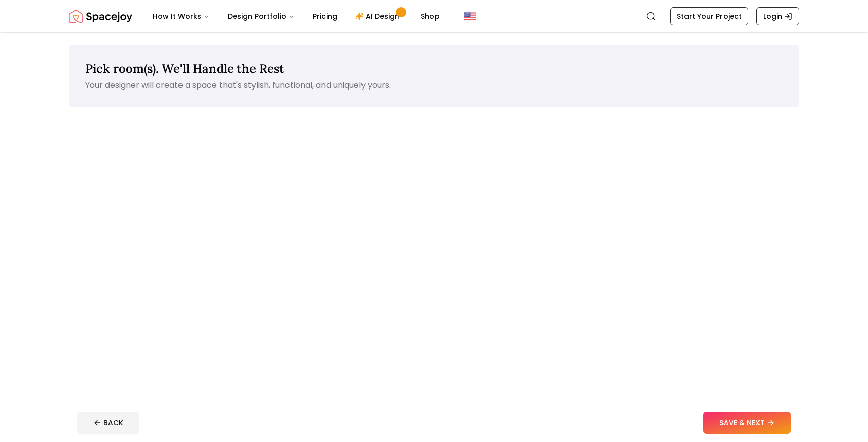  What do you see at coordinates (184, 69) in the screenshot?
I see `span: Pick room(s). We'll Handle the Rest` at bounding box center [184, 69].